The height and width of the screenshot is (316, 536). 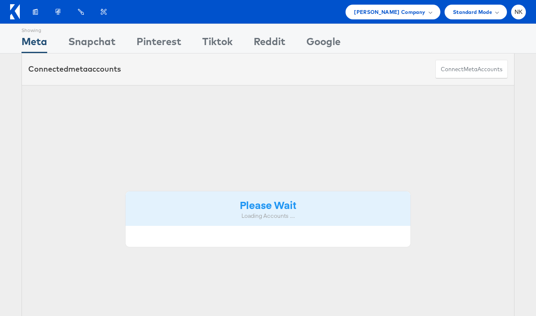 I want to click on button: ConnectmetaAccounts, so click(x=471, y=69).